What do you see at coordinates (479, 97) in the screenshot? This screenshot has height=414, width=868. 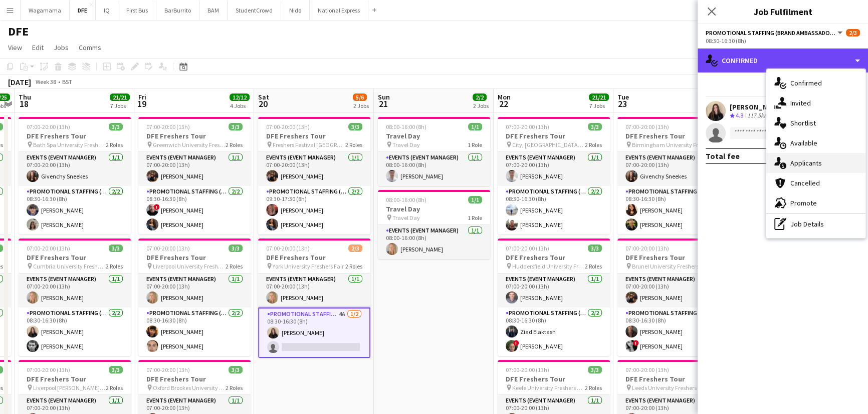 I see `span: 2/2` at bounding box center [479, 97].